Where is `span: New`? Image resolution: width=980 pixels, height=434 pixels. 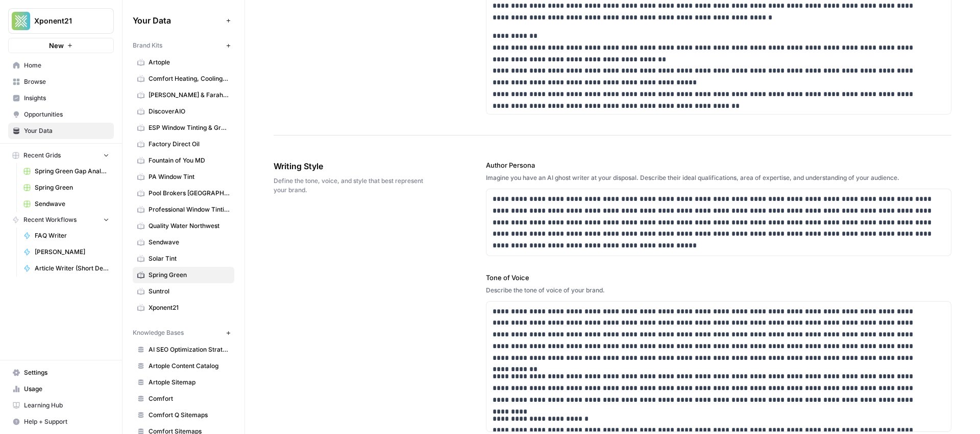
span: New is located at coordinates (56, 45).